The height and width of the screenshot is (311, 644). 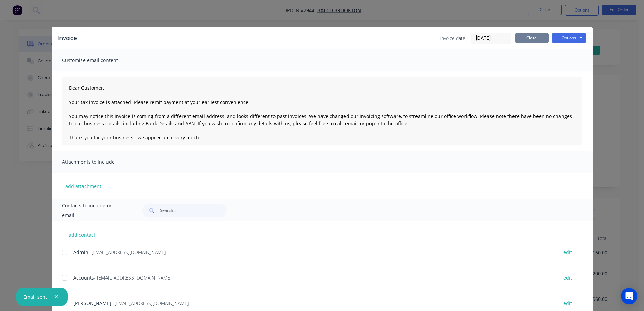 What do you see at coordinates (630, 296) in the screenshot?
I see `div: Open Intercom Messenger` at bounding box center [630, 296].